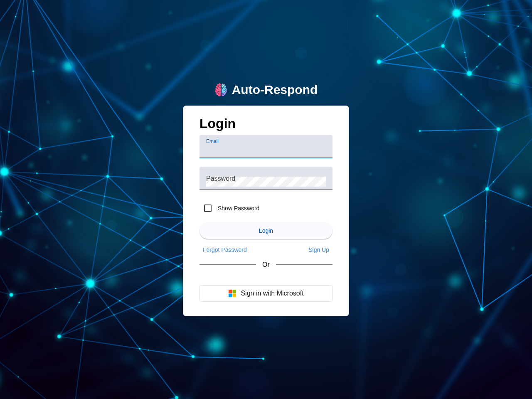 The width and height of the screenshot is (532, 399). Describe the element at coordinates (266, 231) in the screenshot. I see `span: Login` at that location.